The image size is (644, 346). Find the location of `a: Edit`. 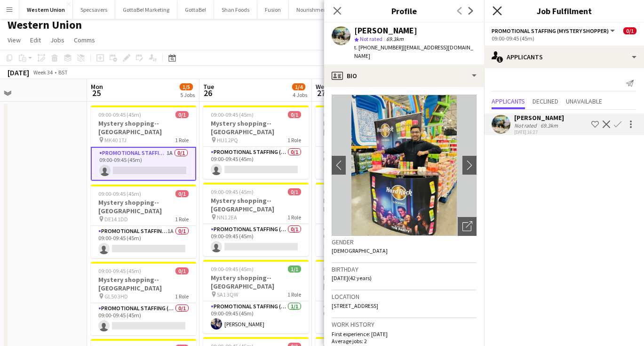

a: Edit is located at coordinates (35, 40).